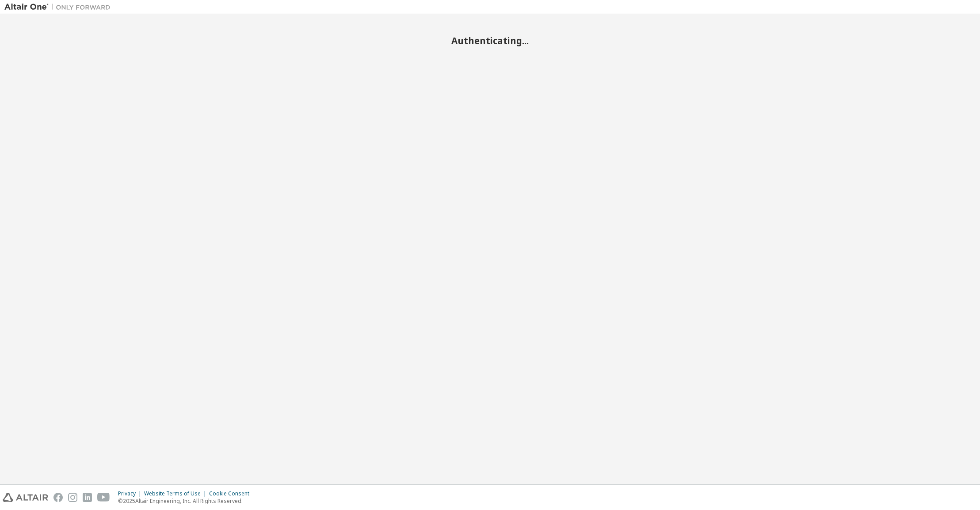 The width and height of the screenshot is (980, 510). Describe the element at coordinates (72, 497) in the screenshot. I see `img: instagram.svg` at that location.